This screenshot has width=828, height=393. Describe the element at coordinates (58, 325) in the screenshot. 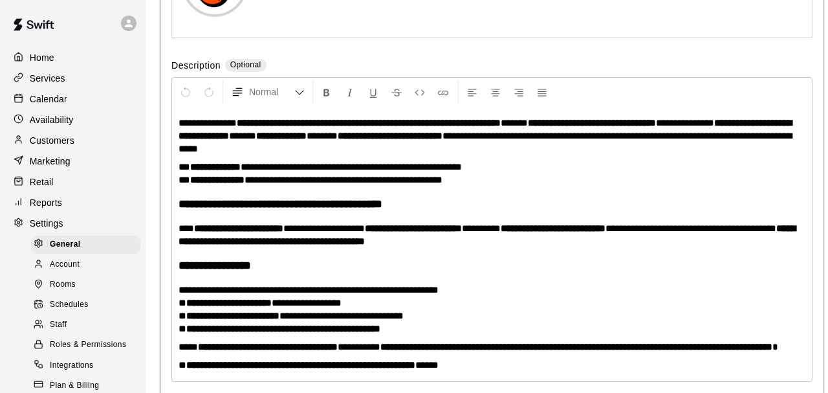

I see `span: Staff` at that location.